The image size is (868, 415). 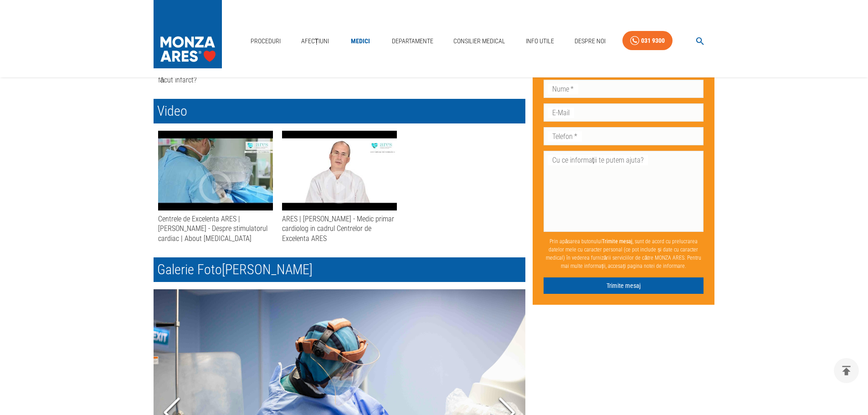 What do you see at coordinates (617, 241) in the screenshot?
I see `b: Trimite mesaj` at bounding box center [617, 241].